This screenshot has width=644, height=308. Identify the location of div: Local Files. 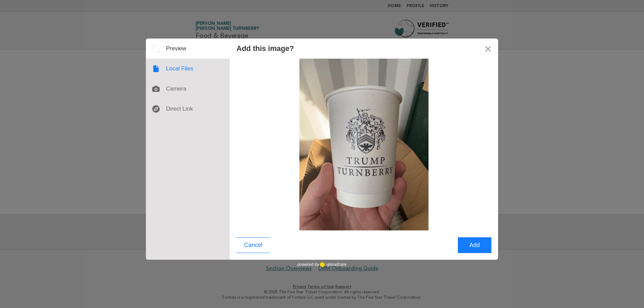
(188, 69).